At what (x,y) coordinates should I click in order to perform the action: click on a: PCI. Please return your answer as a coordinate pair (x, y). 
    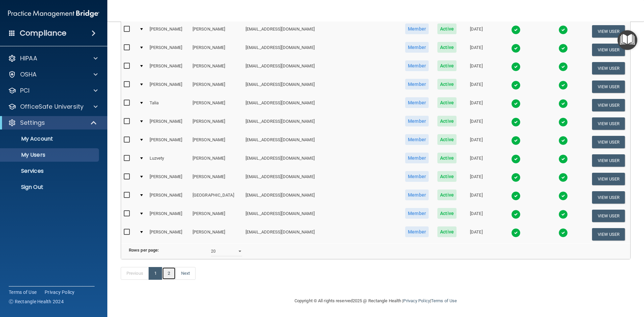
    Looking at the image, I should click on (53, 90).